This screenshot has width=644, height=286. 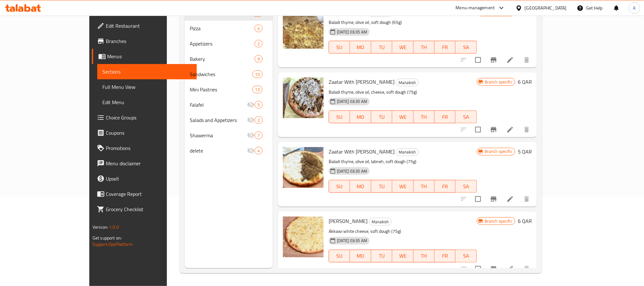 What do you see at coordinates (221, 74) in the screenshot?
I see `span: Sandwiches` at bounding box center [221, 74].